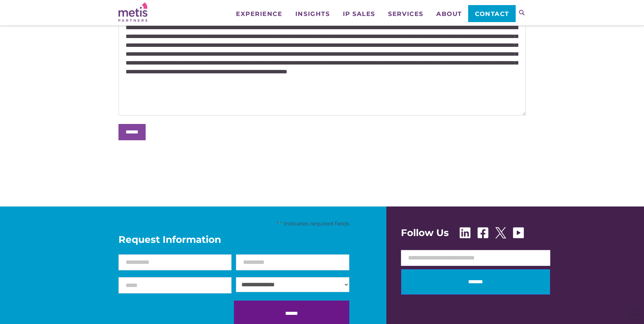 The width and height of the screenshot is (644, 324). What do you see at coordinates (634, 314) in the screenshot?
I see `span: Back to Top` at bounding box center [634, 314].